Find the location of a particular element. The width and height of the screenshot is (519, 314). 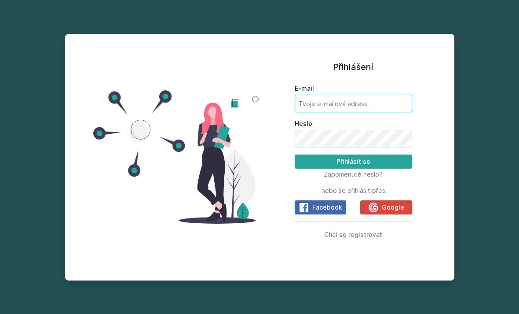

label: E-mail is located at coordinates (353, 88).